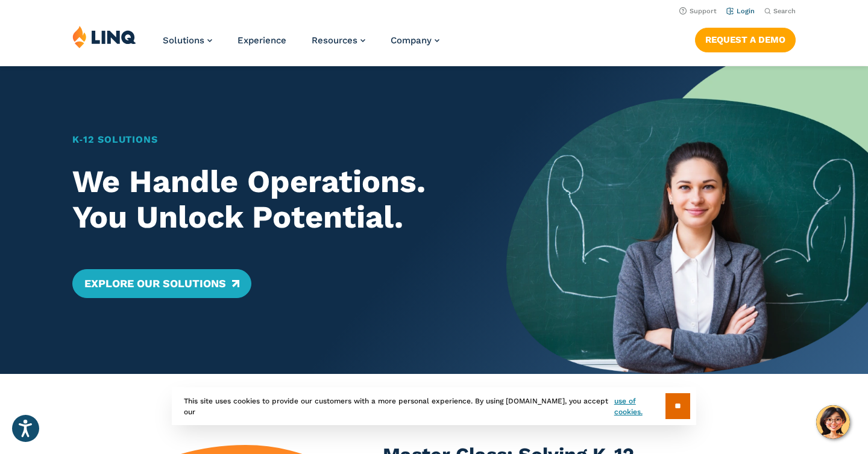 The height and width of the screenshot is (454, 868). Describe the element at coordinates (415, 40) in the screenshot. I see `a: Company` at that location.